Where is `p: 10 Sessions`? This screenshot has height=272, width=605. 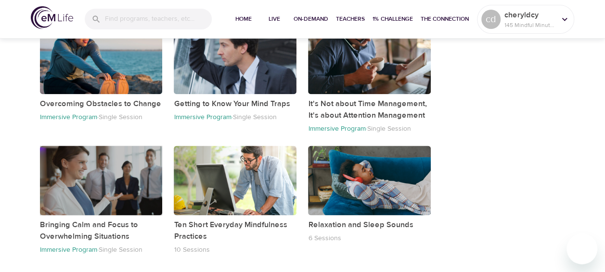 p: 10 Sessions is located at coordinates (192, 249).